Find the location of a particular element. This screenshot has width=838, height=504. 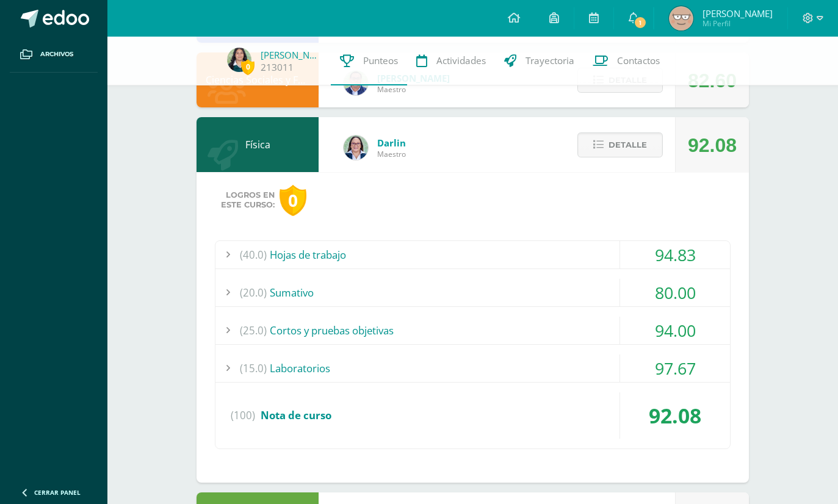

span: Archivos is located at coordinates (57, 54).